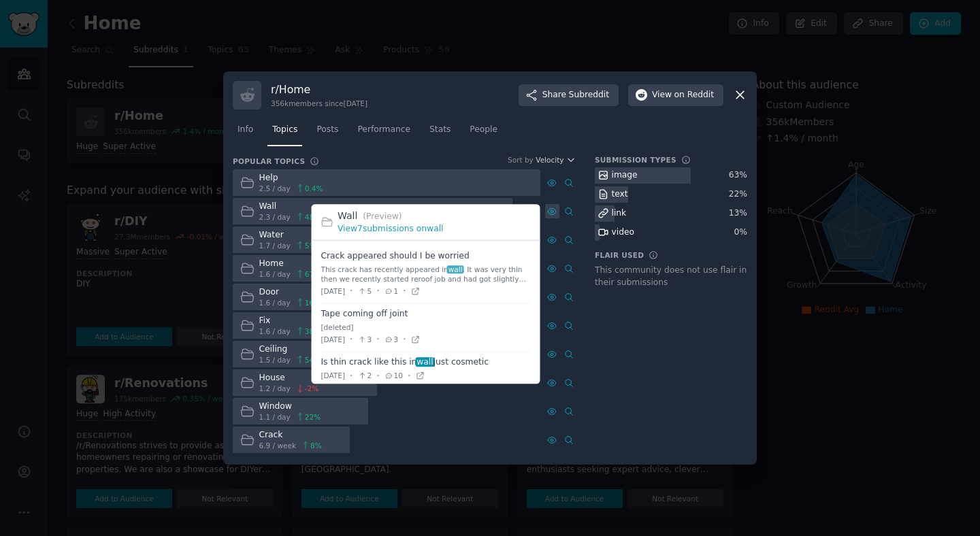  What do you see at coordinates (675, 95) in the screenshot?
I see `a: Viewon Reddit` at bounding box center [675, 95].